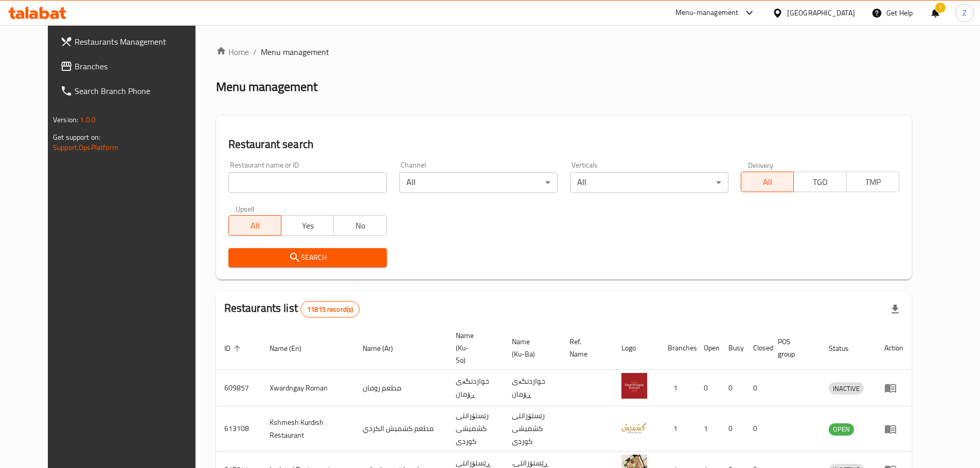 This screenshot has height=468, width=980. Describe the element at coordinates (86, 148) in the screenshot. I see `a: Support.OpsPlatform` at that location.